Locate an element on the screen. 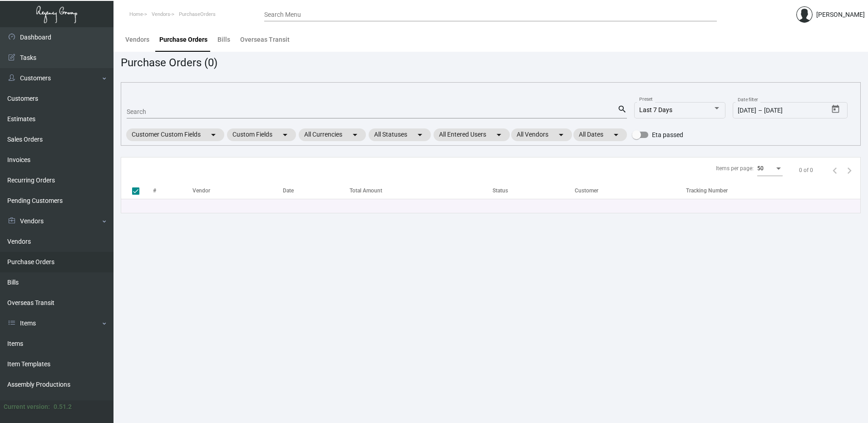  div: Purchase Orders is located at coordinates (184, 39).